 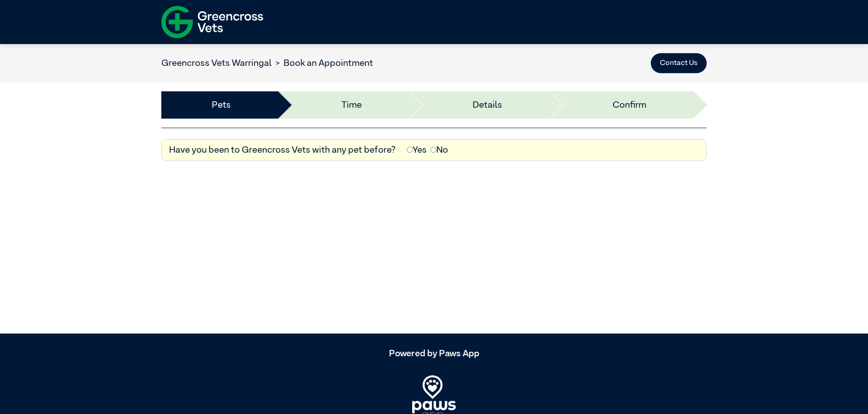 What do you see at coordinates (282, 150) in the screenshot?
I see `label: Have you been to Greencross Vets with any pet before?` at bounding box center [282, 150].